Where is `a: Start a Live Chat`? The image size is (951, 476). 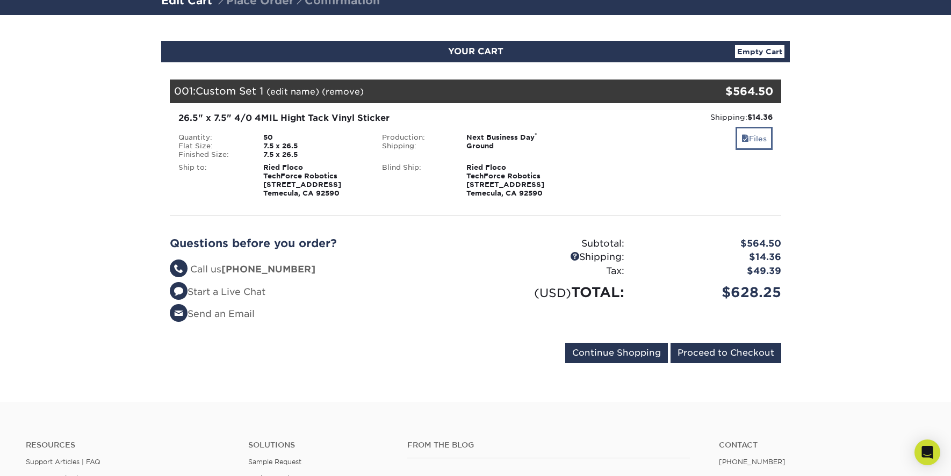 a: Start a Live Chat is located at coordinates (218, 292).